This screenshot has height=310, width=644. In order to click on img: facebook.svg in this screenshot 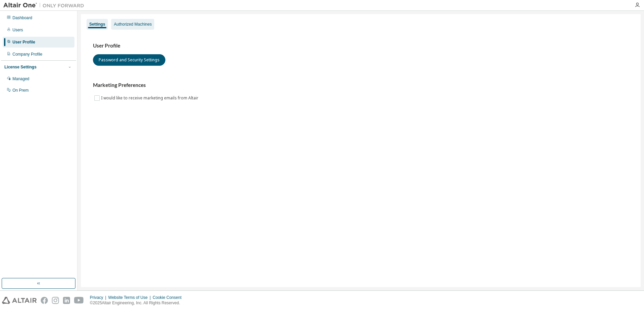, I will do `click(44, 300)`.